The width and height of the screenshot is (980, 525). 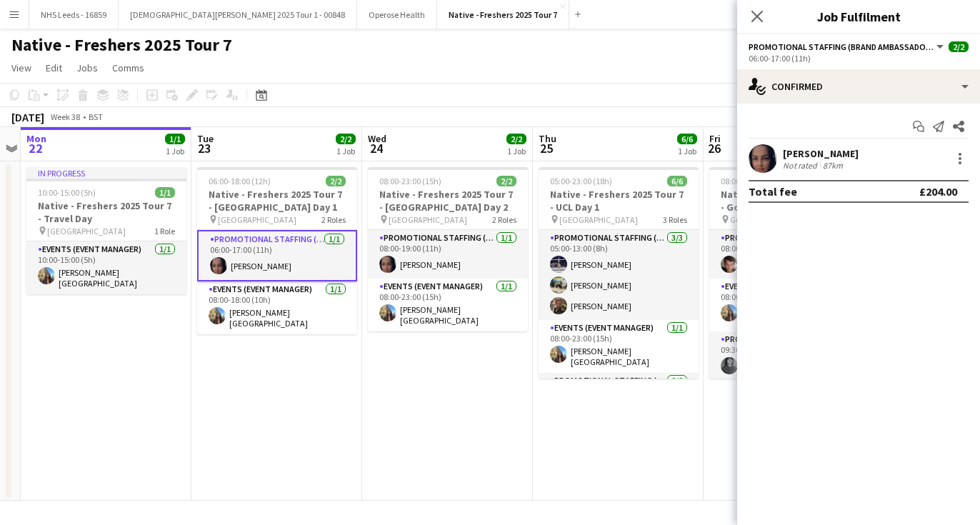 What do you see at coordinates (378, 139) in the screenshot?
I see `span: Wed` at bounding box center [378, 139].